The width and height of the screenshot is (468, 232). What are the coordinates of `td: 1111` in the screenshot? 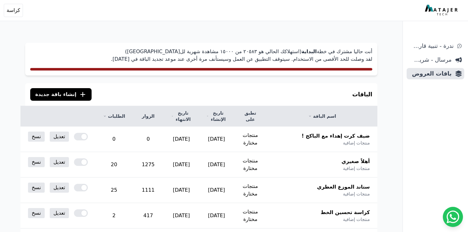 It's located at (148, 190).